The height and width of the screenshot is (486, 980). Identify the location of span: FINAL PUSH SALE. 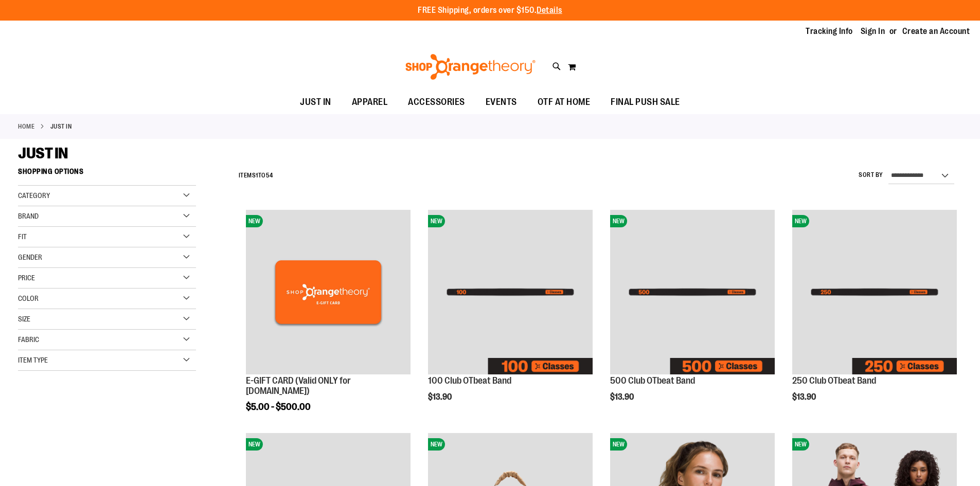
(645, 102).